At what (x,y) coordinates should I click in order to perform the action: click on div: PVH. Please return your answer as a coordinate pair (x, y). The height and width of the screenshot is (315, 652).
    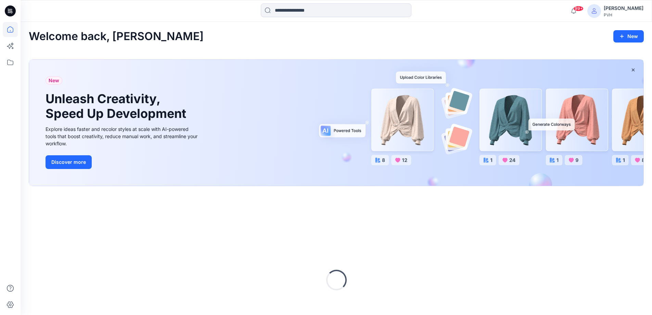
    Looking at the image, I should click on (624, 15).